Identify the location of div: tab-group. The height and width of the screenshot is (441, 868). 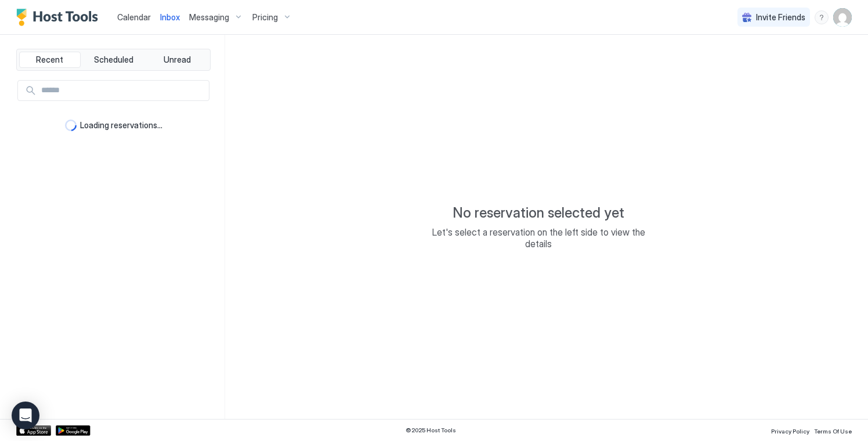
(113, 59).